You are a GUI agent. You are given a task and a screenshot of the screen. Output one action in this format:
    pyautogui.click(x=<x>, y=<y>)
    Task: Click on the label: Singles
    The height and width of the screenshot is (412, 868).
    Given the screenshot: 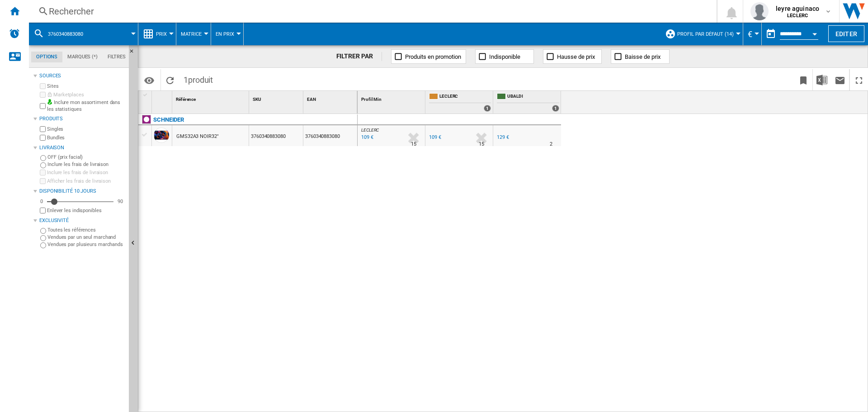 What is the action you would take?
    pyautogui.click(x=86, y=129)
    